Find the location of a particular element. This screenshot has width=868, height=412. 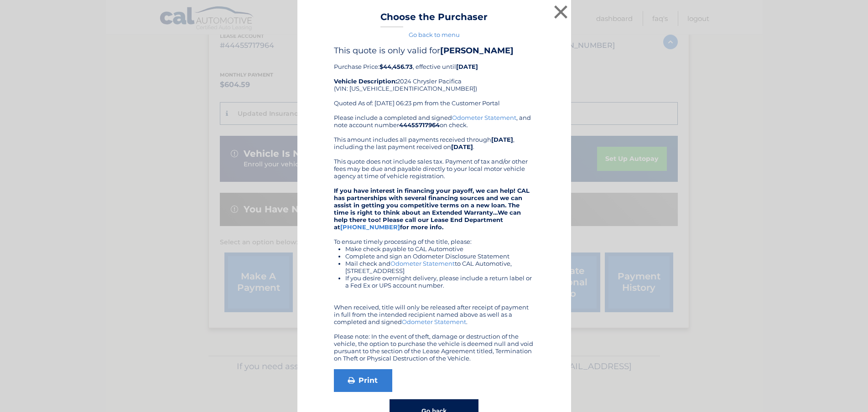

h4: This quote is only valid for is located at coordinates (434, 51).